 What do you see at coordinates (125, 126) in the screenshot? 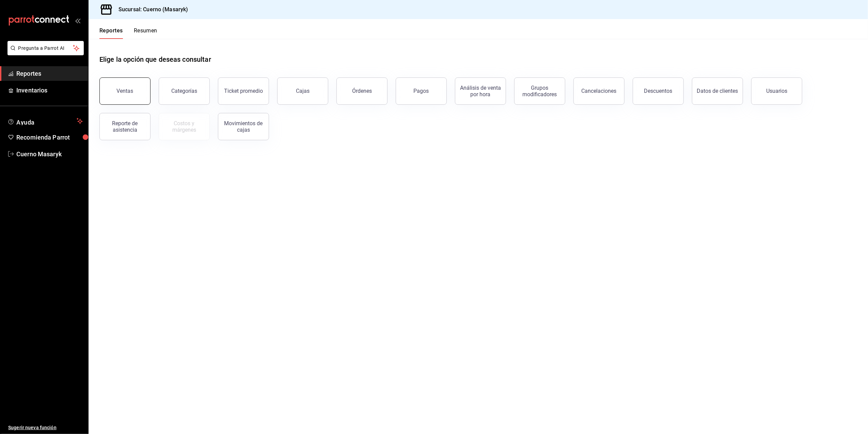
I see `div: Reporte de asistencia` at bounding box center [125, 126].